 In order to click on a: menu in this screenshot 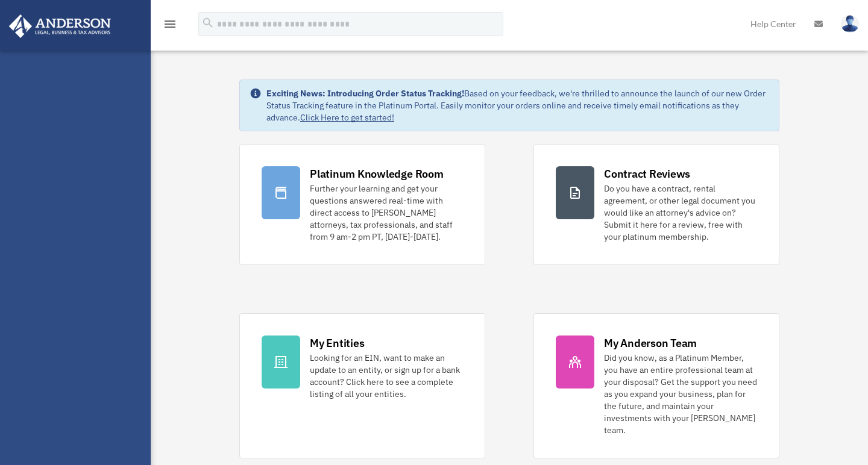, I will do `click(170, 26)`.